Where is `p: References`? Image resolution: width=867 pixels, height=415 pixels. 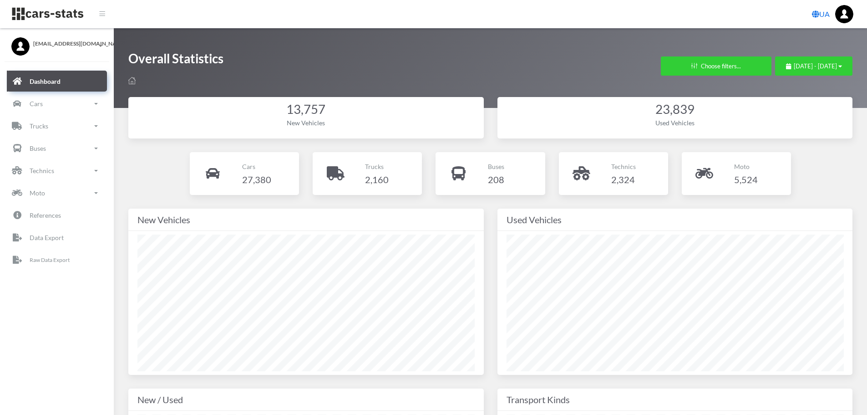 p: References is located at coordinates (45, 215).